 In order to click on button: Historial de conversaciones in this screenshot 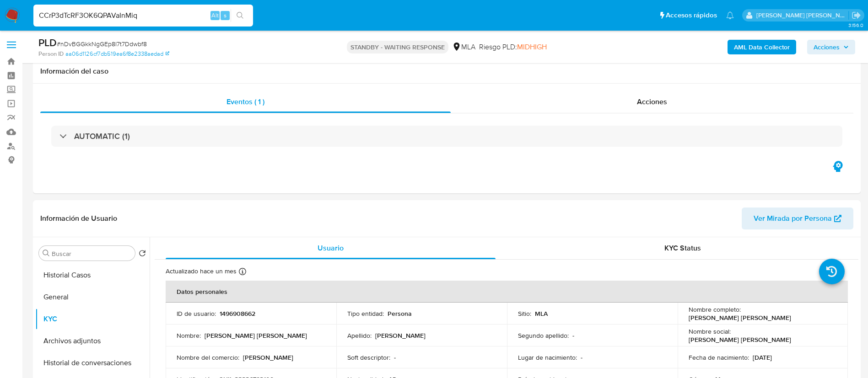, I will do `click(92, 363)`.